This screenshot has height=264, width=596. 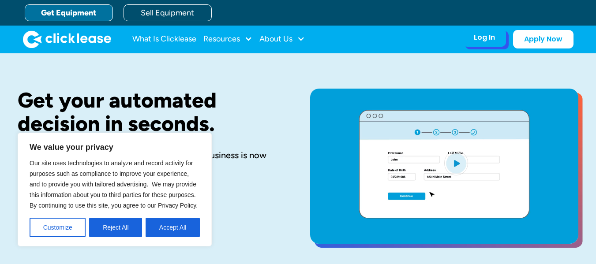 What do you see at coordinates (57, 228) in the screenshot?
I see `button: Customize` at bounding box center [57, 228].